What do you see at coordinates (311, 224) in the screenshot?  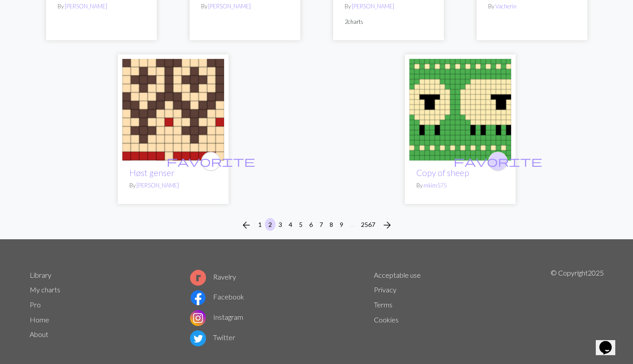 I see `button: 6` at bounding box center [311, 224].